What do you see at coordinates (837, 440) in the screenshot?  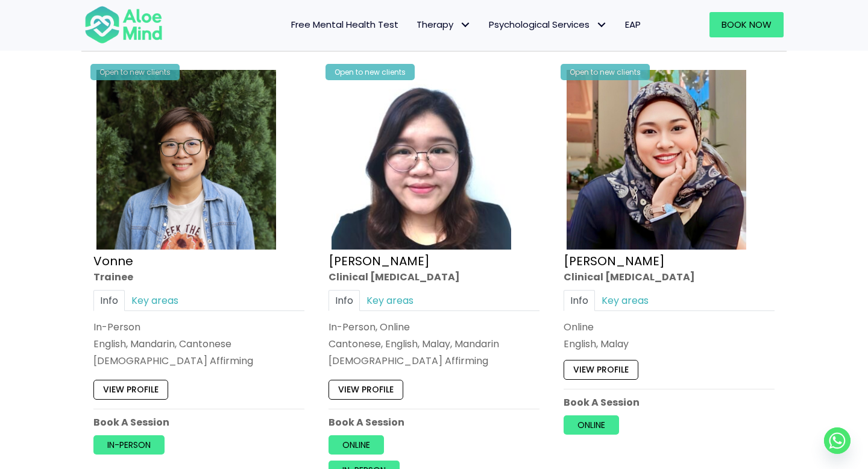 I see `a: Whatsapp` at bounding box center [837, 440].